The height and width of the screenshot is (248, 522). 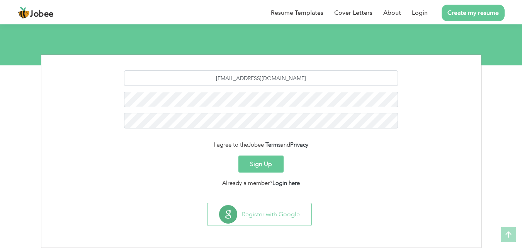 I want to click on div: I agree to the and, so click(x=261, y=145).